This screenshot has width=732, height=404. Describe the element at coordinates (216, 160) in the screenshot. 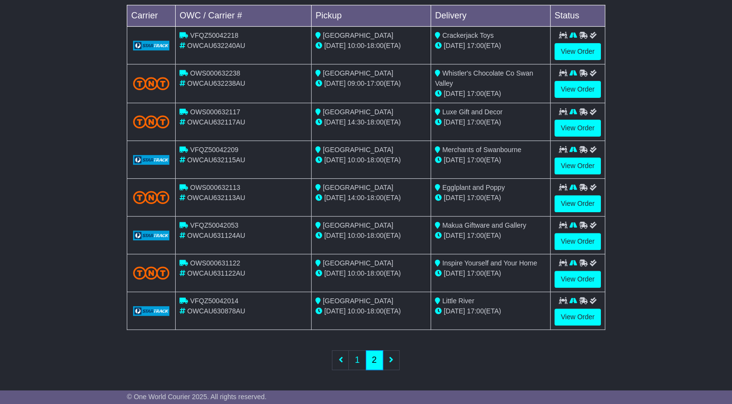

I see `span: OWCAU632115AU` at that location.